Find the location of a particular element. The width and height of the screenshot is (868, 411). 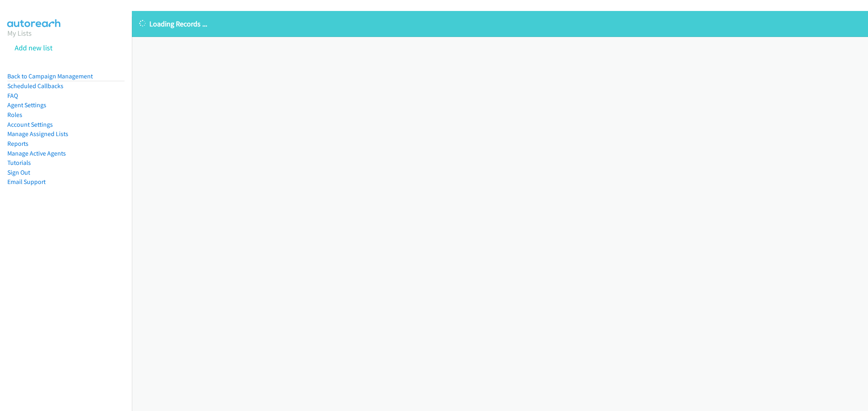

a: My Lists is located at coordinates (20, 33).